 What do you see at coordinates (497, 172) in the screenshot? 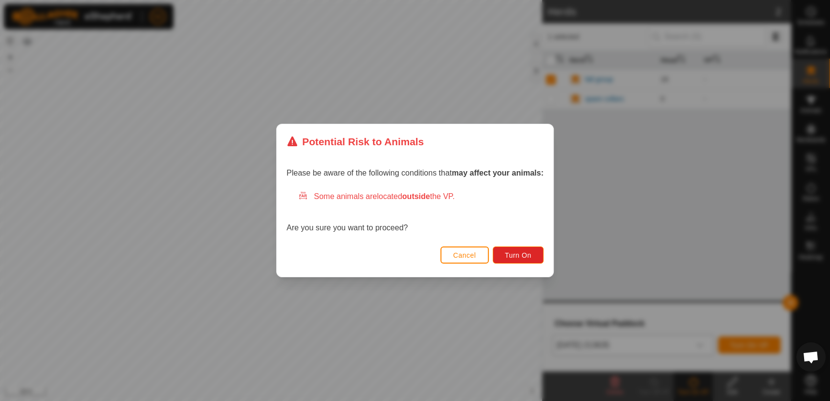
I see `strong: may affect your animals:` at bounding box center [497, 172].